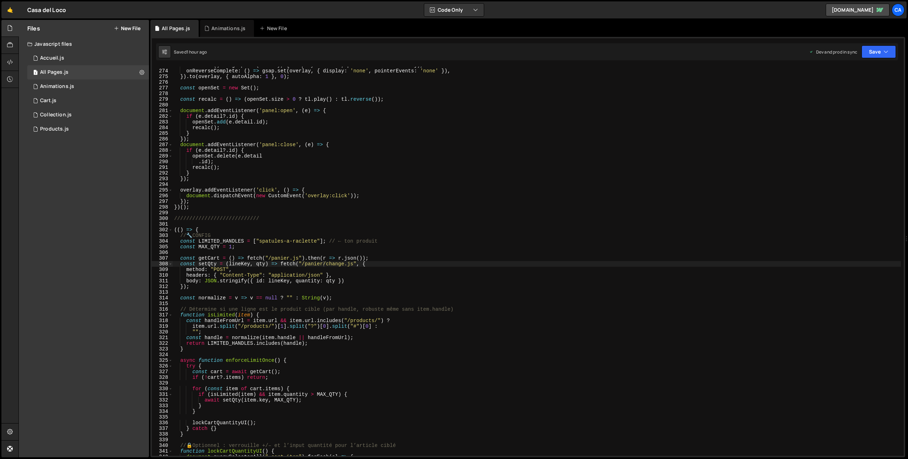 The width and height of the screenshot is (908, 459). Describe the element at coordinates (162, 326) in the screenshot. I see `div: 319` at that location.